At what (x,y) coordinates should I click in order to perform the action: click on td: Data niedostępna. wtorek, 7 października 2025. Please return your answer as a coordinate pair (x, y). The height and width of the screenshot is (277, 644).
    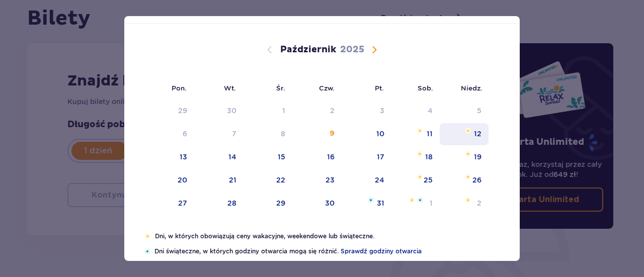
    Looking at the image, I should click on (219, 135).